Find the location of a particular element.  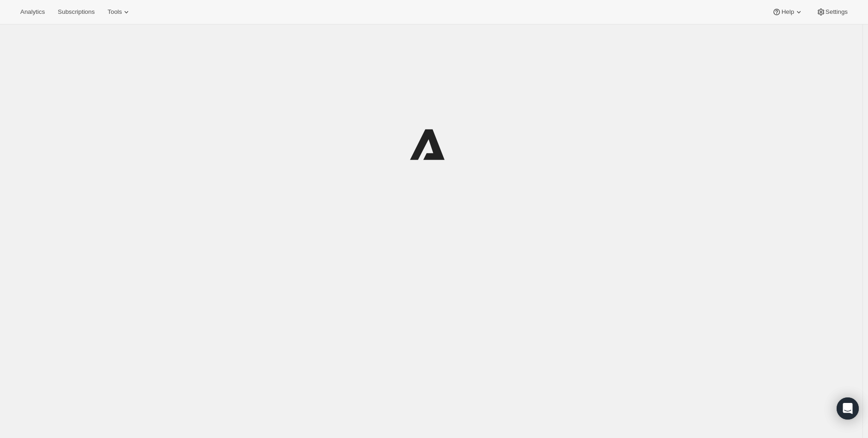

button: Settings is located at coordinates (831, 12).